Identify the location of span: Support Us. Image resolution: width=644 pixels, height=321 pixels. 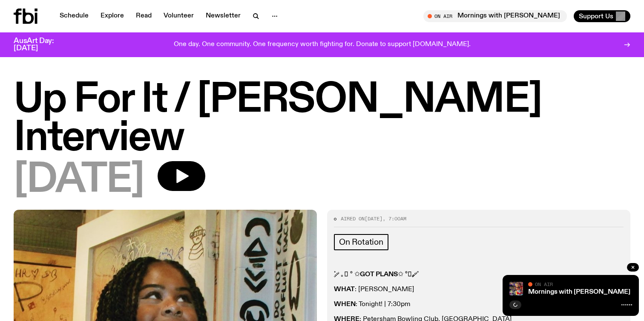
(597, 16).